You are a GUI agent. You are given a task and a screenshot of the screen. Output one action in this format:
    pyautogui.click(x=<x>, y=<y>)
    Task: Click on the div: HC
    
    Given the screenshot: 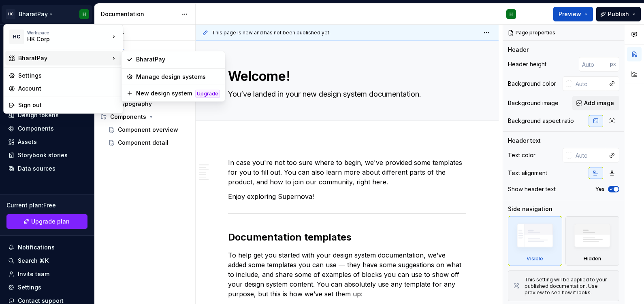 What is the action you would take?
    pyautogui.click(x=17, y=37)
    